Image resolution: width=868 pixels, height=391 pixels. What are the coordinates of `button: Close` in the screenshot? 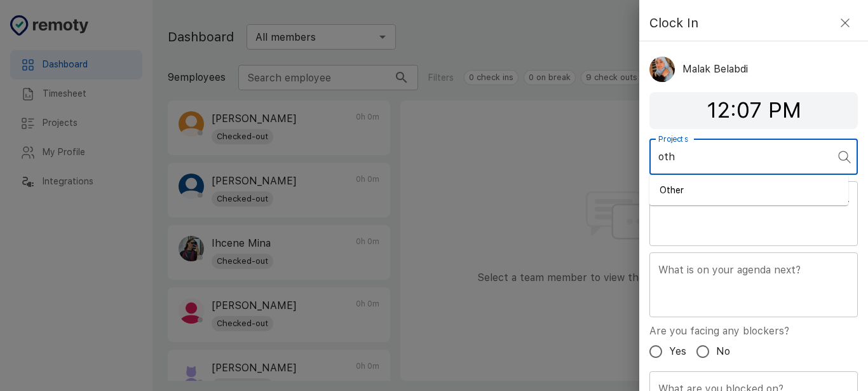 It's located at (844, 157).